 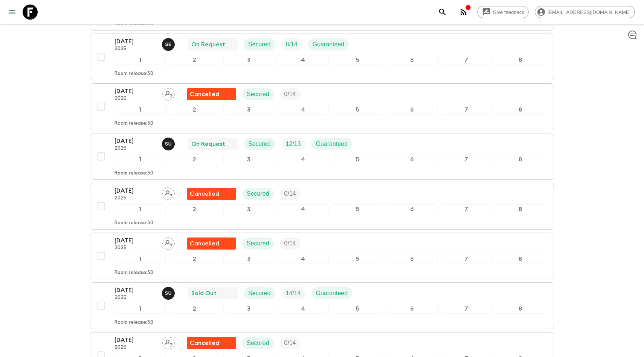 I want to click on a: Give feedback, so click(x=503, y=12).